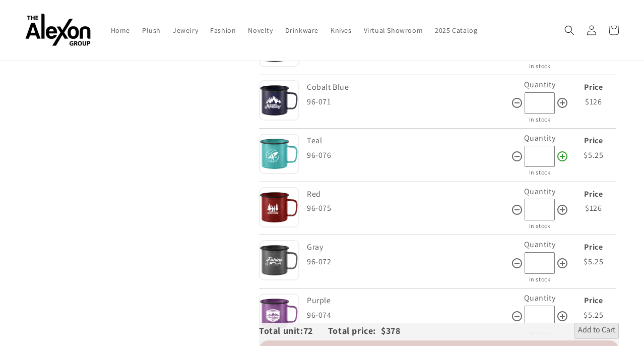 This screenshot has width=644, height=346. Describe the element at coordinates (260, 30) in the screenshot. I see `span: Novelty` at that location.